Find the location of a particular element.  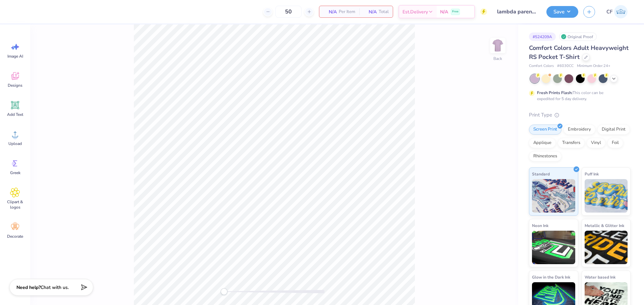

div: Digital Print is located at coordinates (613, 130).